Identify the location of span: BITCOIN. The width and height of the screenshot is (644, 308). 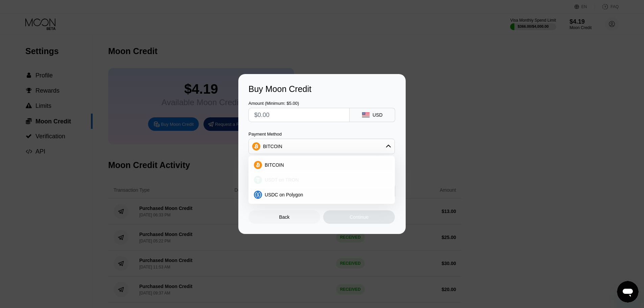
(274, 165).